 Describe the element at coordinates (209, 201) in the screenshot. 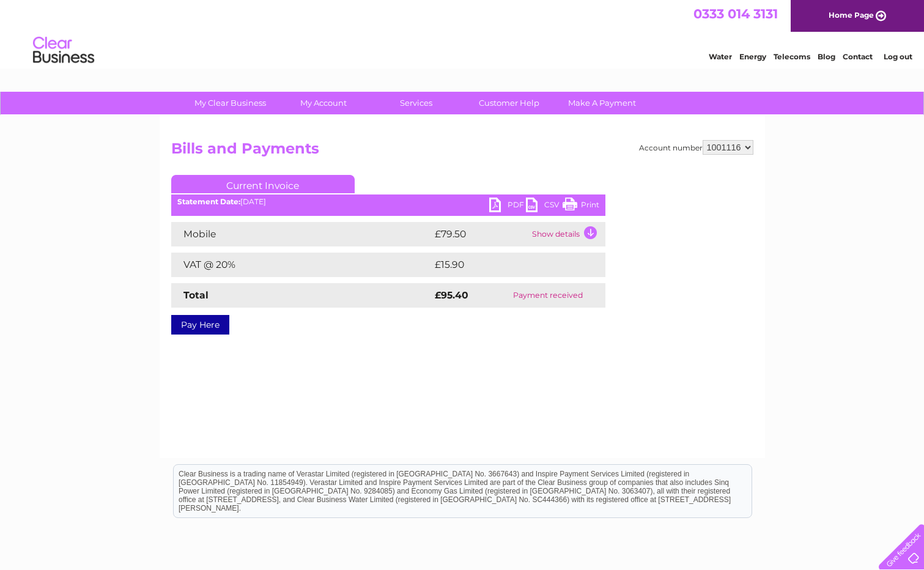

I see `b: Statement Date:` at that location.